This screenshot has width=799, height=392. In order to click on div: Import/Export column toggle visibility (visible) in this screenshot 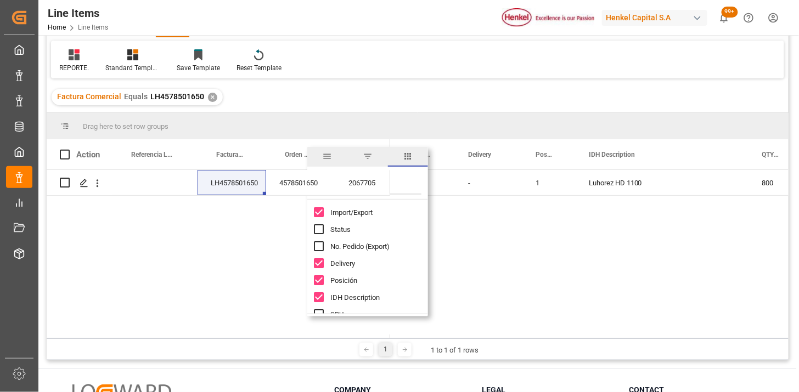, I will do `click(374, 212)`.